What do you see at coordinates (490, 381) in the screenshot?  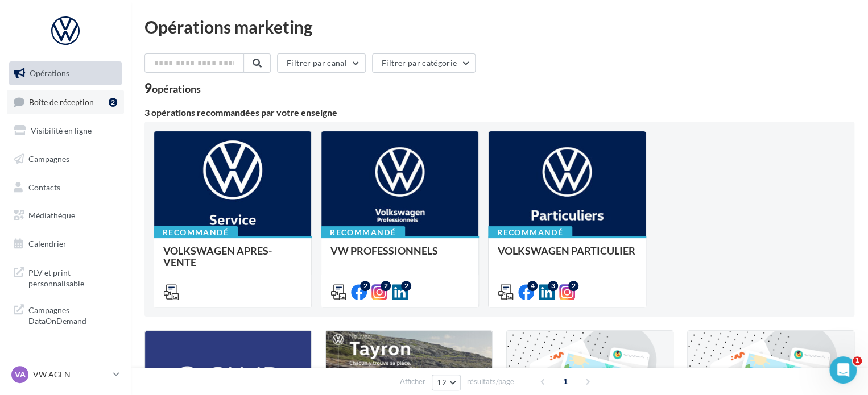 I see `span: résultats/page` at bounding box center [490, 381].